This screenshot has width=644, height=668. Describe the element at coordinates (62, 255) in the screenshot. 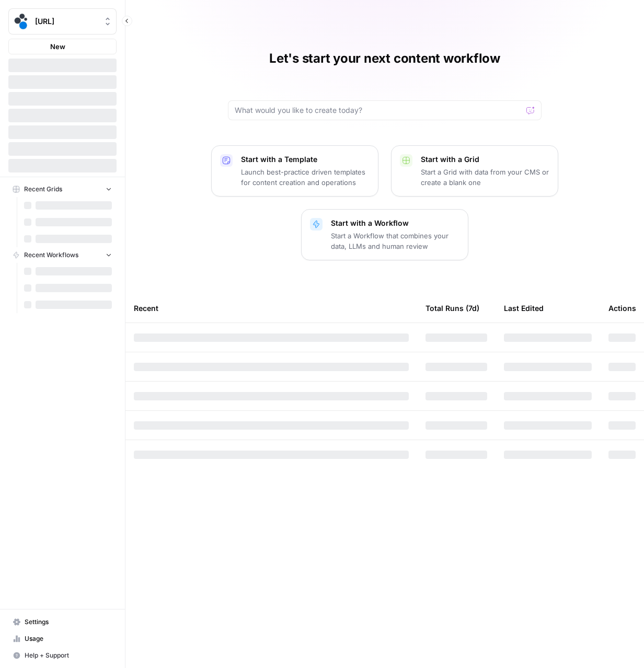

I see `button: Recent Workflows` at that location.